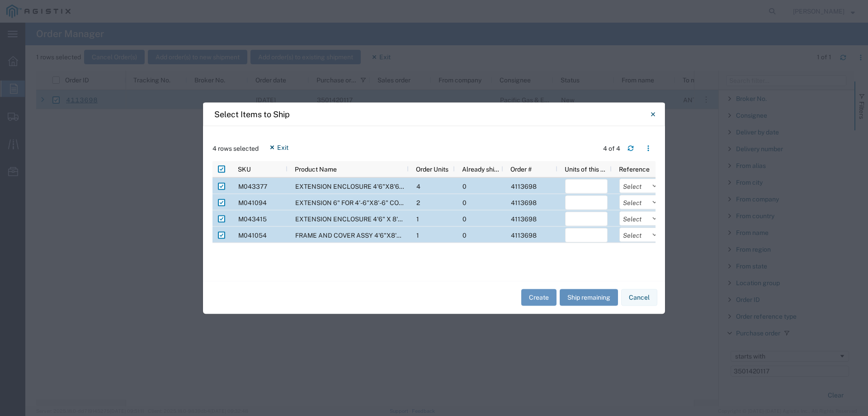 The height and width of the screenshot is (416, 868). I want to click on span: Already shipped, so click(481, 169).